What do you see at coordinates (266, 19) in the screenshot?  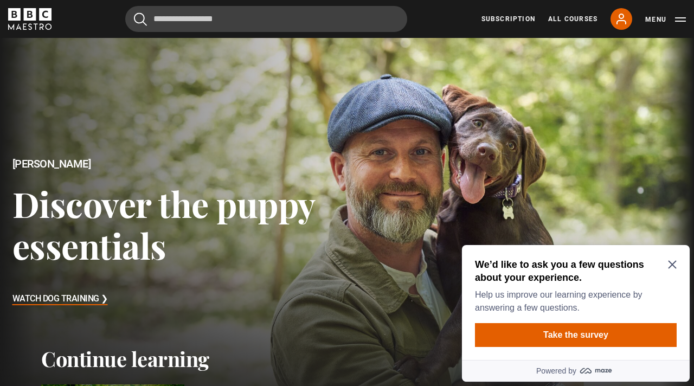 I see `input: Search` at bounding box center [266, 19].